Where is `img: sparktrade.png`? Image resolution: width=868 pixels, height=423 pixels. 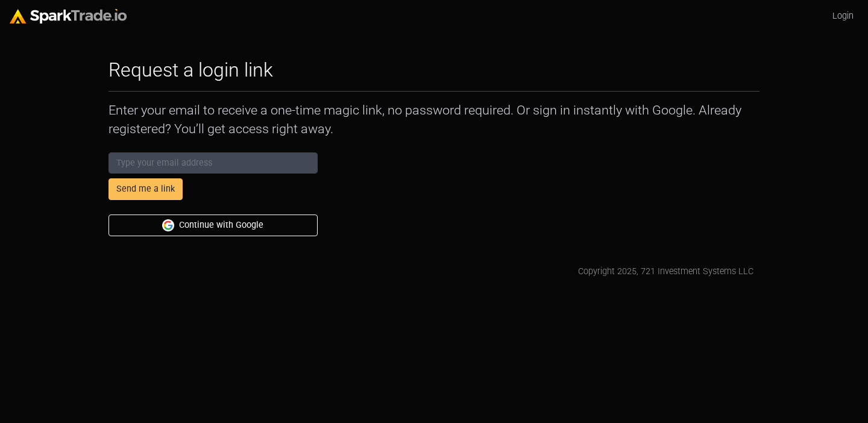
img: sparktrade.png is located at coordinates (68, 16).